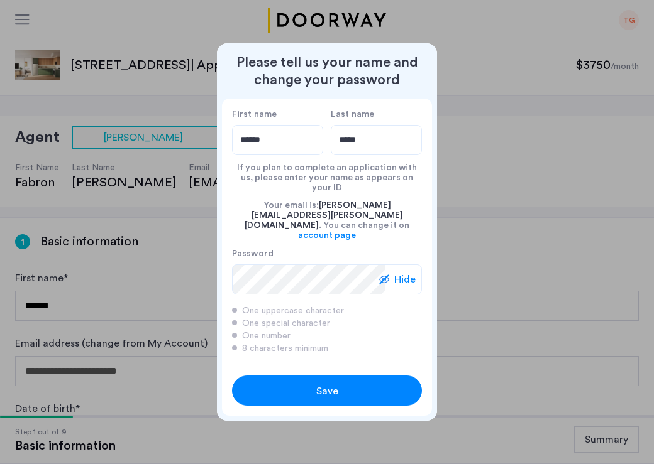 The height and width of the screenshot is (464, 654). What do you see at coordinates (309, 254) in the screenshot?
I see `label: Password` at bounding box center [309, 254].